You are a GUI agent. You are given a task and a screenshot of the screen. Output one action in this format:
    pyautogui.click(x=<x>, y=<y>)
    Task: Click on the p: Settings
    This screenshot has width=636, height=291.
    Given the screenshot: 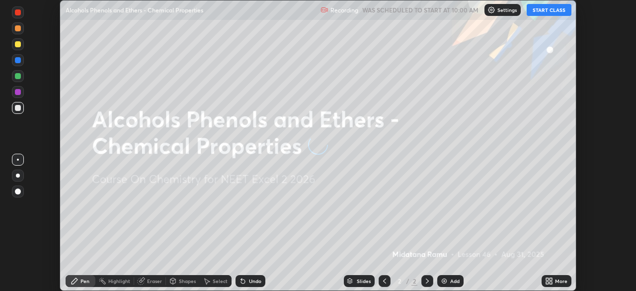 What is the action you would take?
    pyautogui.click(x=507, y=10)
    